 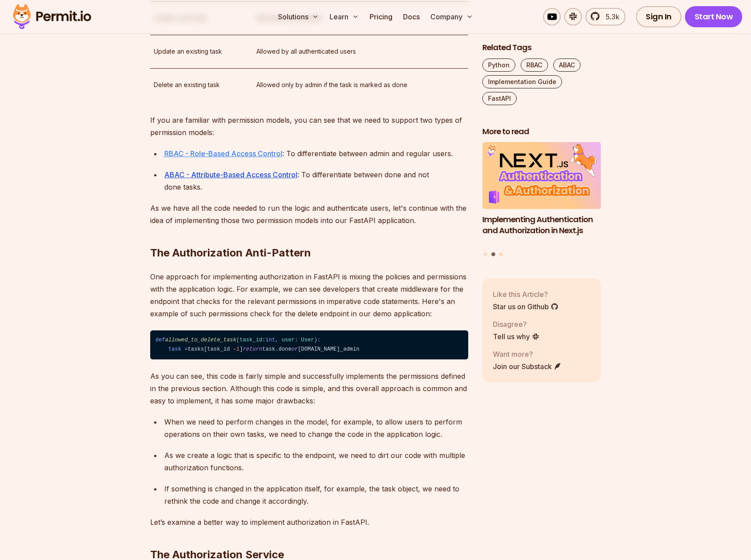 I want to click on p: Allowed by all authenticated users, so click(x=360, y=51).